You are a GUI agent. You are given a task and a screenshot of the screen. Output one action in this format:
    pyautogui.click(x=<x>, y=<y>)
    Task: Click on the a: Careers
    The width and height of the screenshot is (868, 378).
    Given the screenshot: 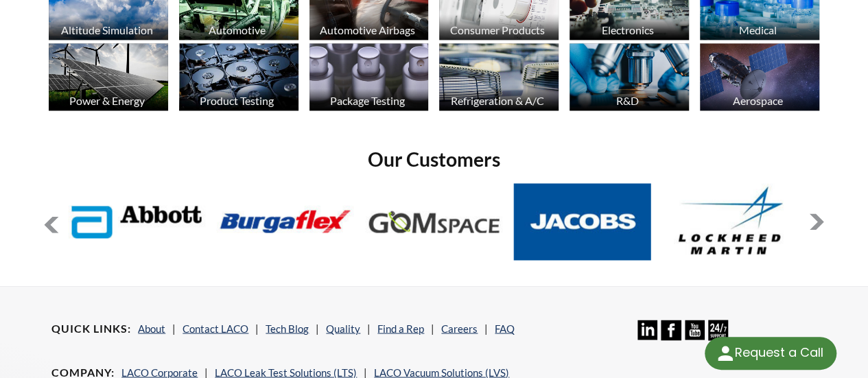 What is the action you would take?
    pyautogui.click(x=459, y=328)
    